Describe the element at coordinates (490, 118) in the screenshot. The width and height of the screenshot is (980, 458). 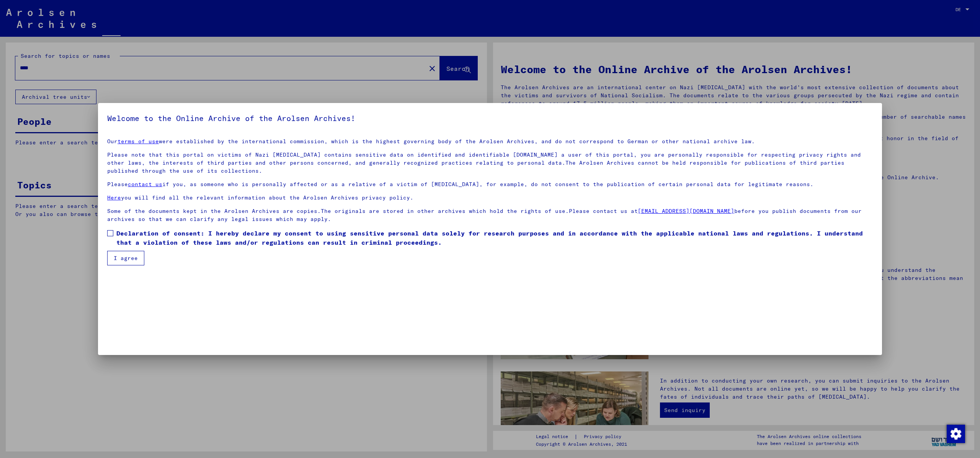
I see `h5: Welcome to the Online Archive of the Arolsen Archives!` at that location.